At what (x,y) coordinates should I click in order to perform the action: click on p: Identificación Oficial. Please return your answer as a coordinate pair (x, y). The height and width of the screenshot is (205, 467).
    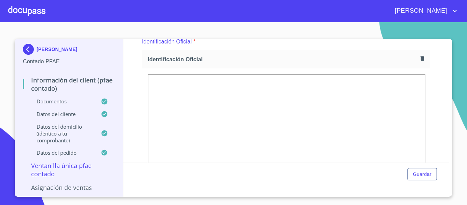
    Looking at the image, I should click on (167, 42).